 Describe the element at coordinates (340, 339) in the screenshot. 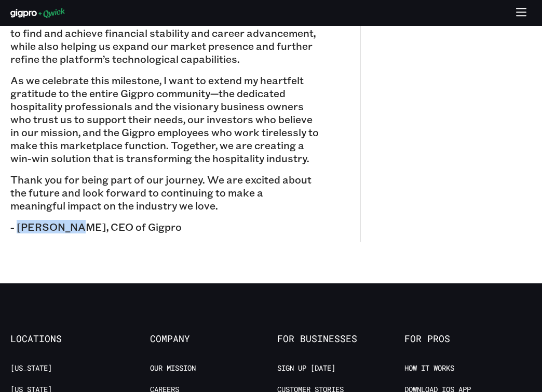

I see `span: For Businesses` at that location.